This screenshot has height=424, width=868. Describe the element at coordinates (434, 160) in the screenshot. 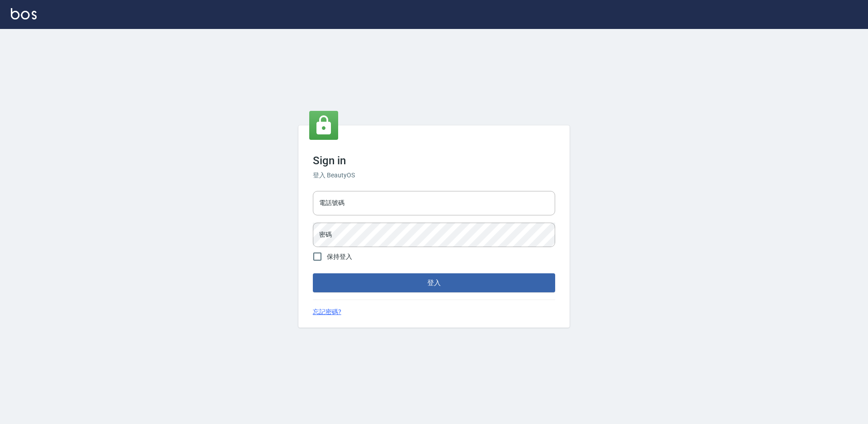

I see `h3: Sign in` at that location.